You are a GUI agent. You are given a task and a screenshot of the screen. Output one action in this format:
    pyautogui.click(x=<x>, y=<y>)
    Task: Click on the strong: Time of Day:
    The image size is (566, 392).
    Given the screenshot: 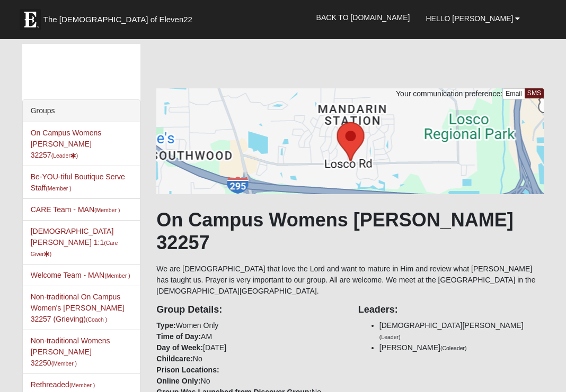 What is the action you would take?
    pyautogui.click(x=179, y=336)
    